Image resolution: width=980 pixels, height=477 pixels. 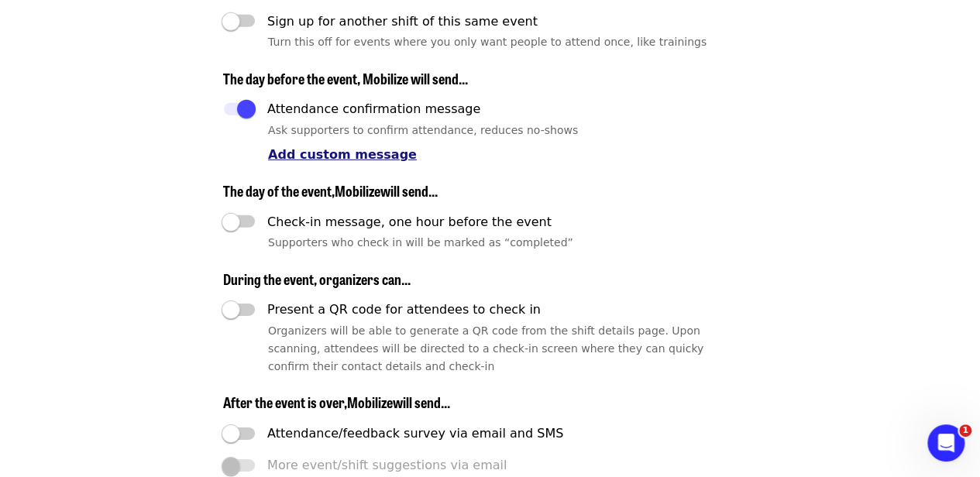 I want to click on span: Attendance/feedback survey via email and SMS, so click(x=415, y=433).